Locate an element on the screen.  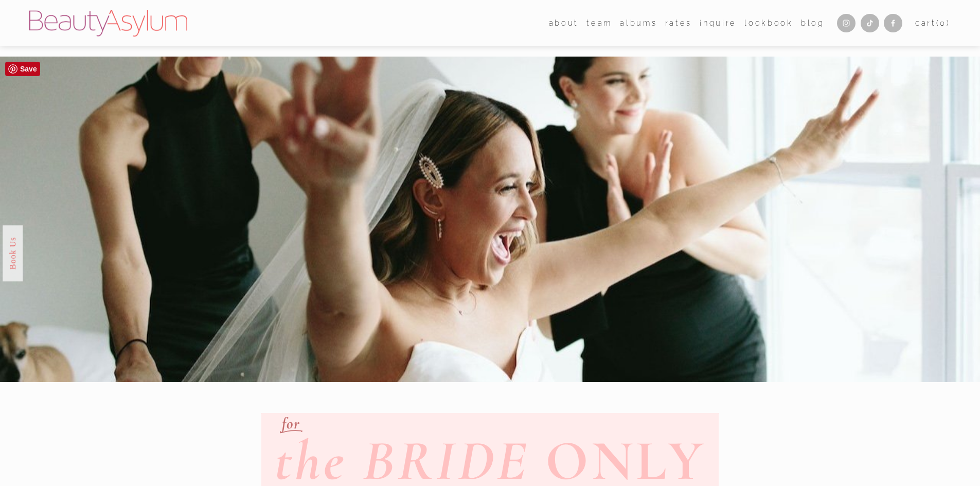
a: Blog is located at coordinates (813, 23).